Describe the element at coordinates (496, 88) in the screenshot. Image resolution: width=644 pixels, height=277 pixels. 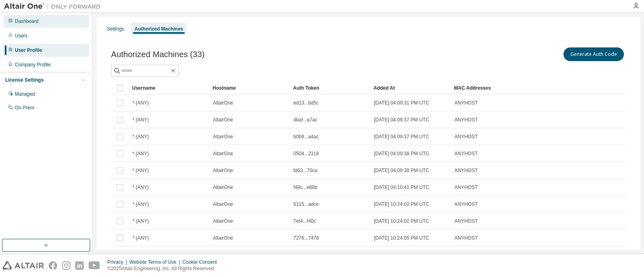
I see `div: MAC Addresses` at that location.